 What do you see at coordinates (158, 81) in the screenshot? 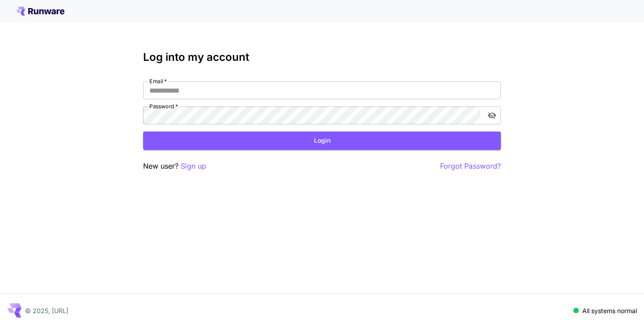
I see `label: Email` at bounding box center [158, 81].